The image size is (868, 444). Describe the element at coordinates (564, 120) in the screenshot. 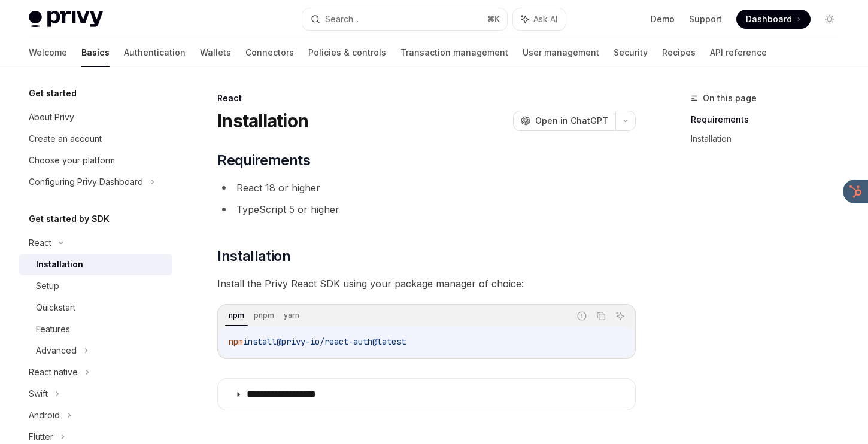

I see `button: Open in ChatGPT` at that location.